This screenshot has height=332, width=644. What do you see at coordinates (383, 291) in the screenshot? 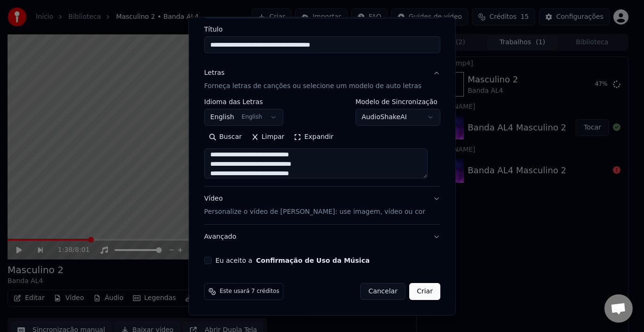
I see `button: Cancelar` at bounding box center [383, 291].